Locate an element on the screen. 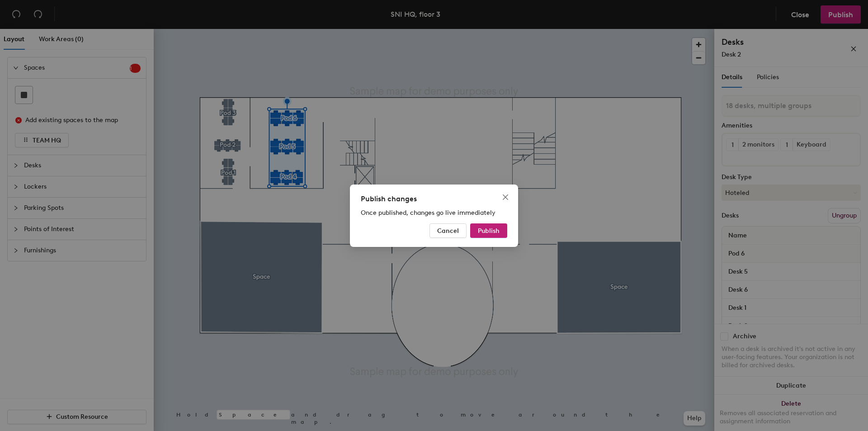 This screenshot has height=431, width=868. span: Publish is located at coordinates (489, 230).